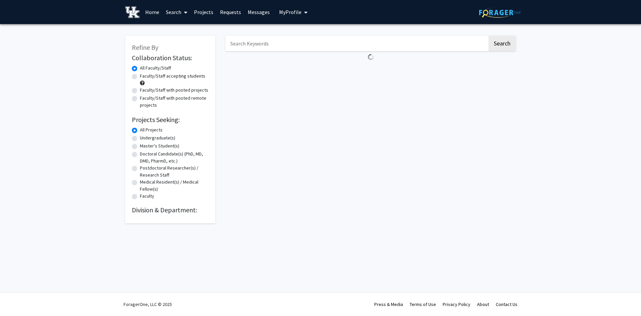 The width and height of the screenshot is (641, 316). Describe the element at coordinates (371, 57) in the screenshot. I see `img: Loading` at that location.